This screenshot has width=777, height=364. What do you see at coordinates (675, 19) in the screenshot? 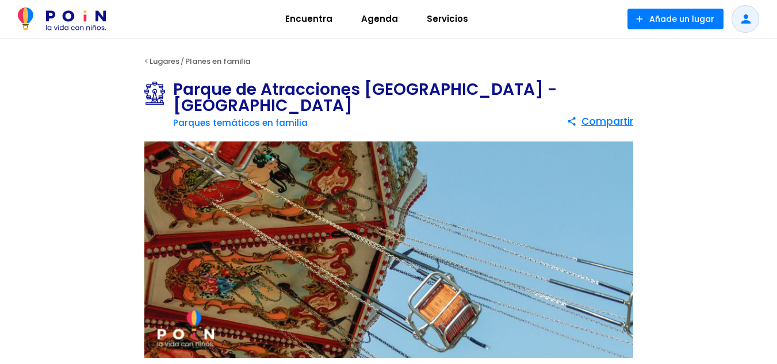
I see `button: Añade un lugar` at bounding box center [675, 19].